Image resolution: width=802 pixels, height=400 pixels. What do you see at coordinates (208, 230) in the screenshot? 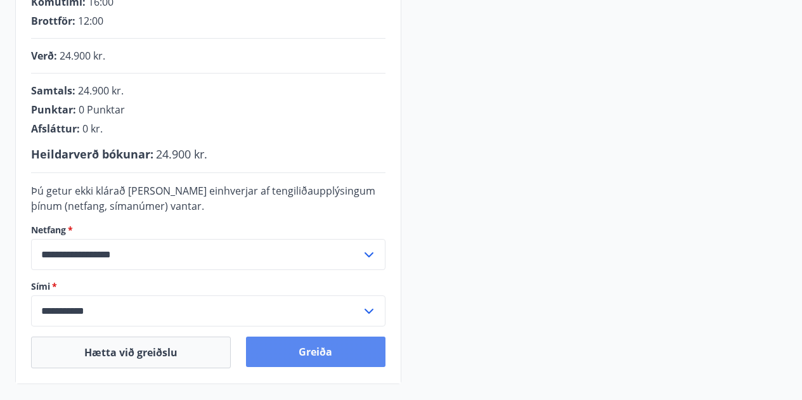
I see `label: Netfang` at bounding box center [208, 230].